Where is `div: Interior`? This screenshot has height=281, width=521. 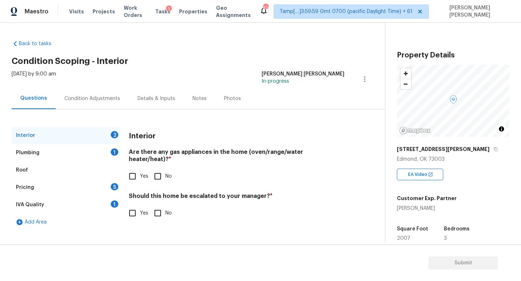 div: Interior is located at coordinates (25, 136).